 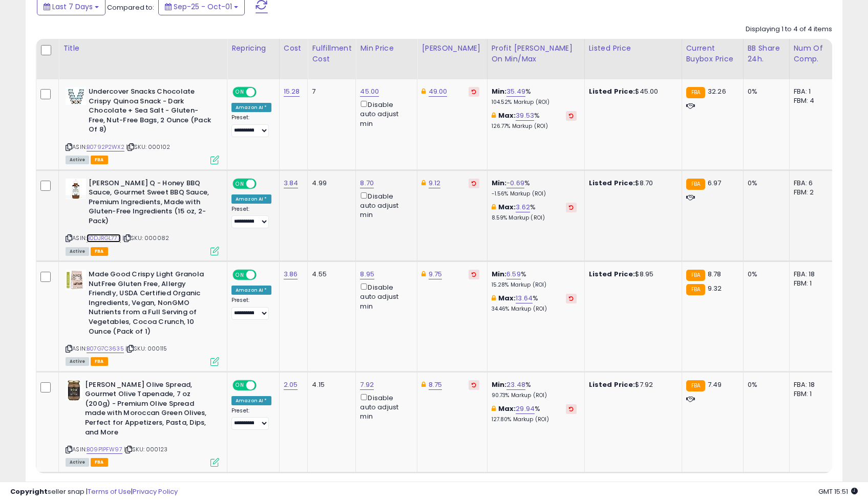 I want to click on span: | SKU: 000115, so click(x=145, y=349).